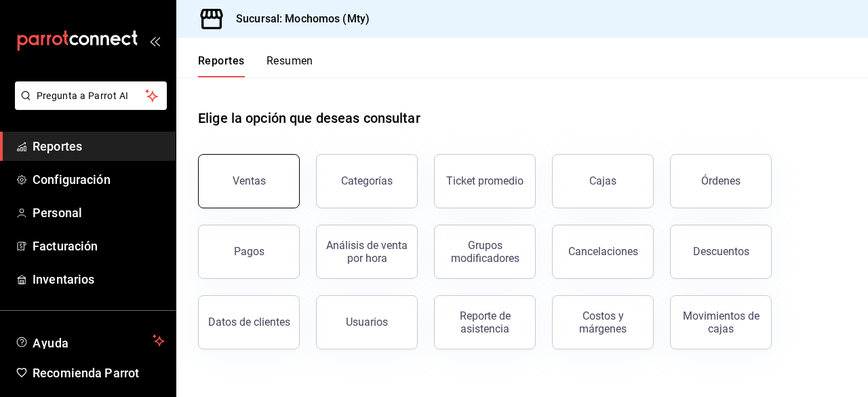 This screenshot has width=868, height=397. Describe the element at coordinates (309, 118) in the screenshot. I see `h1: Elige la opción que deseas consultar` at that location.